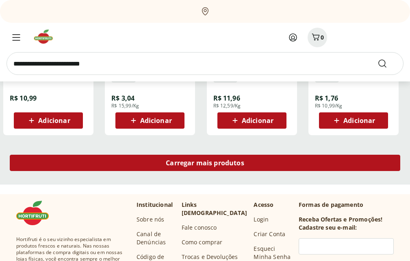  Describe the element at coordinates (326, 98) in the screenshot. I see `span: R$ 1,76` at that location.